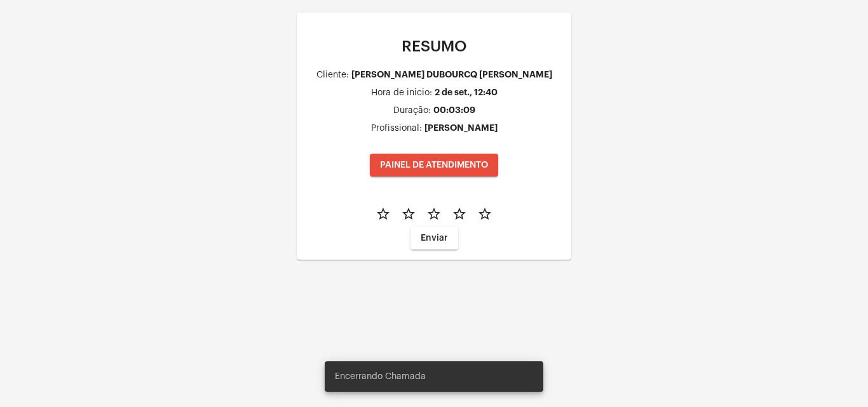 This screenshot has width=868, height=407. What do you see at coordinates (380, 377) in the screenshot?
I see `span: Encerrando Chamada` at bounding box center [380, 377].